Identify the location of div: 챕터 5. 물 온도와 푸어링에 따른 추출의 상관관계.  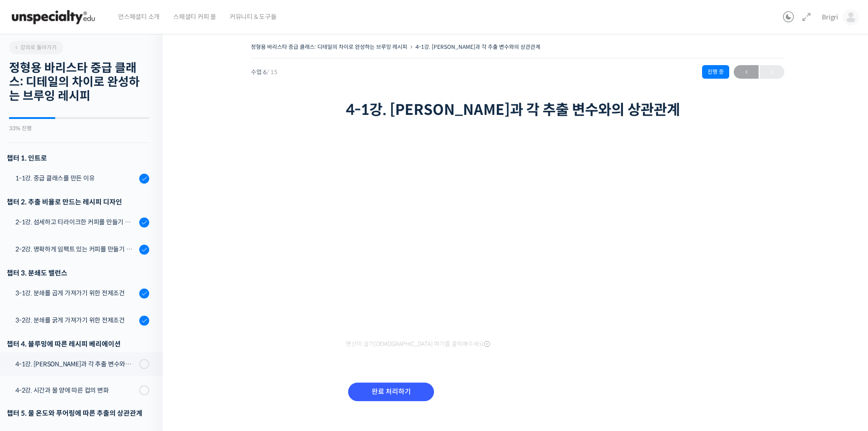
(78, 413).